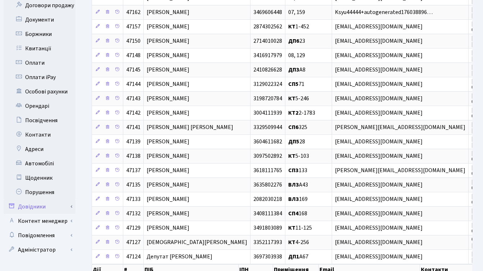 The height and width of the screenshot is (271, 483). What do you see at coordinates (299, 243) in the screenshot?
I see `span: 4-256` at bounding box center [299, 243].